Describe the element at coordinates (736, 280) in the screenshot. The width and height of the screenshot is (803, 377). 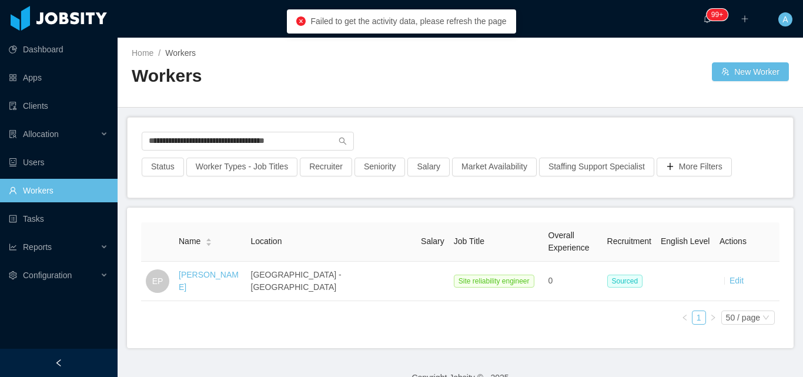
I see `a: Edit` at that location.